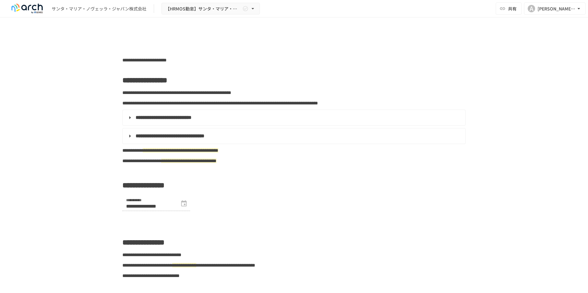 The image size is (588, 293). What do you see at coordinates (509, 9) in the screenshot?
I see `button: 共有` at bounding box center [509, 9].